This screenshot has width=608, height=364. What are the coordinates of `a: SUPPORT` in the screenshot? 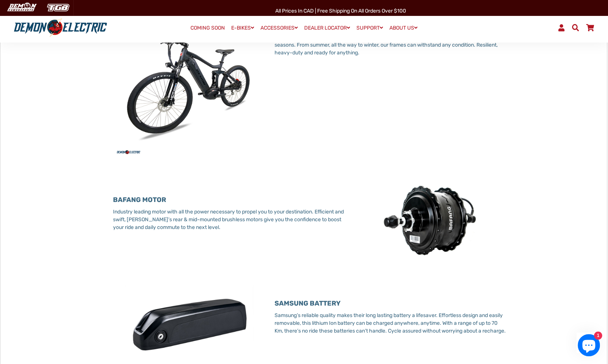 It's located at (370, 28).